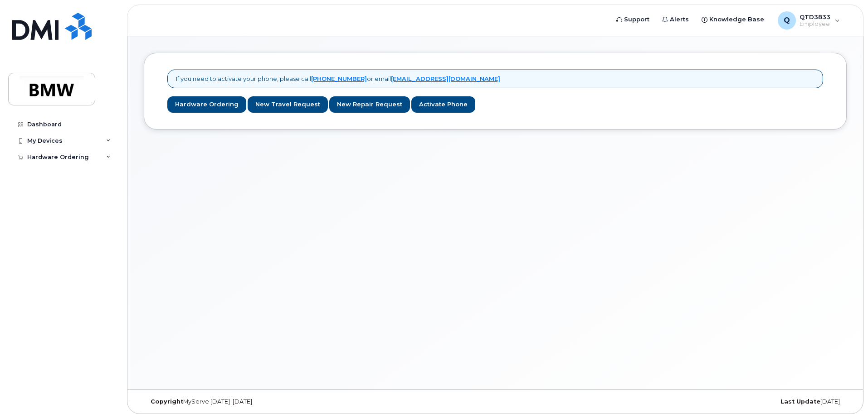 The height and width of the screenshot is (414, 868). Describe the element at coordinates (167, 401) in the screenshot. I see `strong: Copyright` at that location.